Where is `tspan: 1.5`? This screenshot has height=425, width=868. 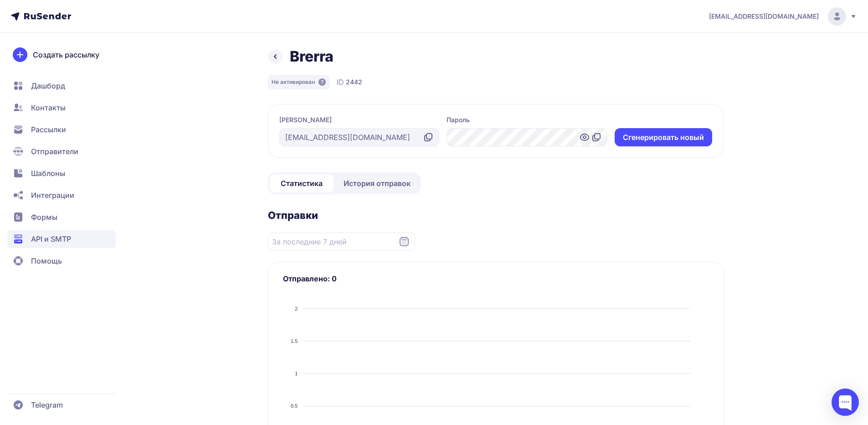 tspan: 1.5 is located at coordinates (294, 341).